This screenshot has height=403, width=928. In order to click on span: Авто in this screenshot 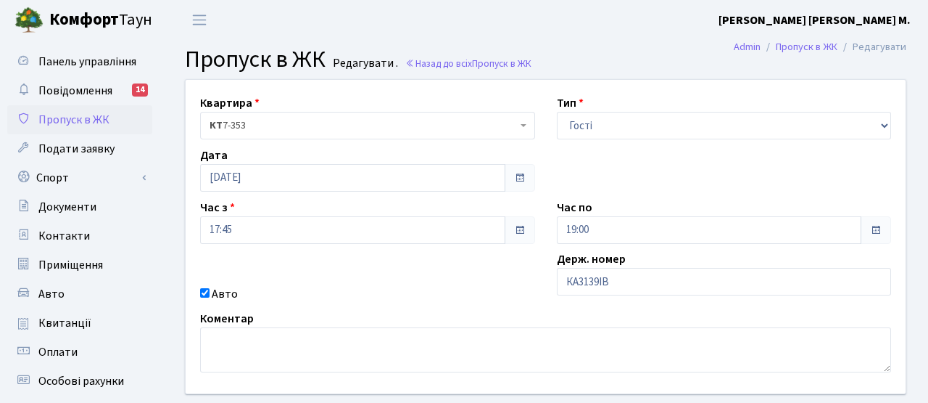, I will do `click(51, 294)`.